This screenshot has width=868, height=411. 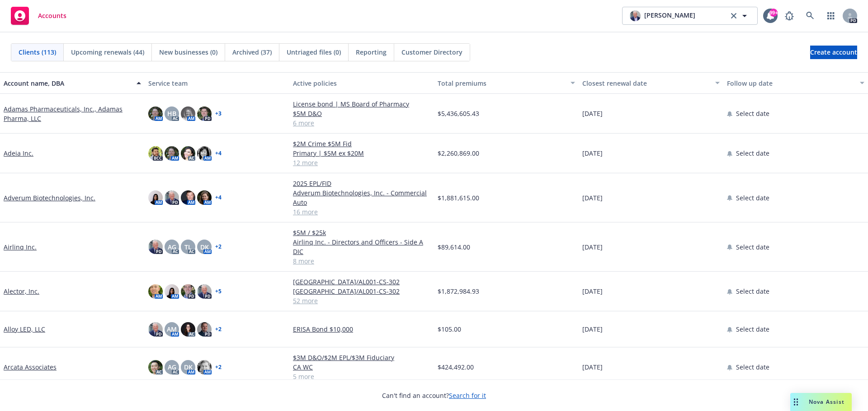 What do you see at coordinates (219, 292) in the screenshot?
I see `a: + 5` at bounding box center [219, 292].